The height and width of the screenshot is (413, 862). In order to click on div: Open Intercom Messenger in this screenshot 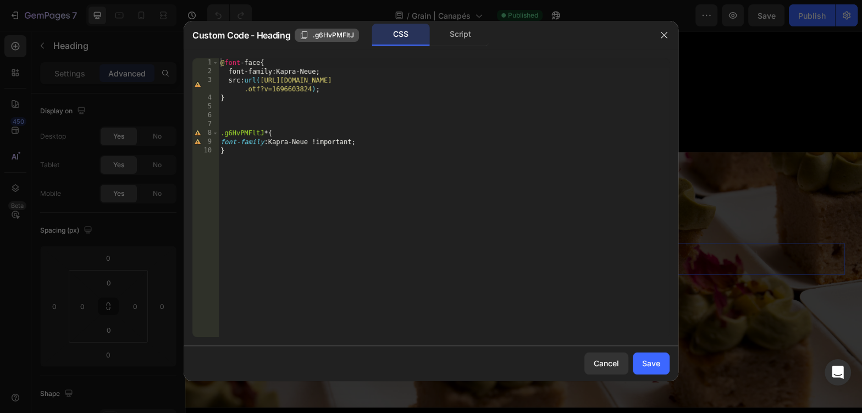, I will do `click(837, 372)`.